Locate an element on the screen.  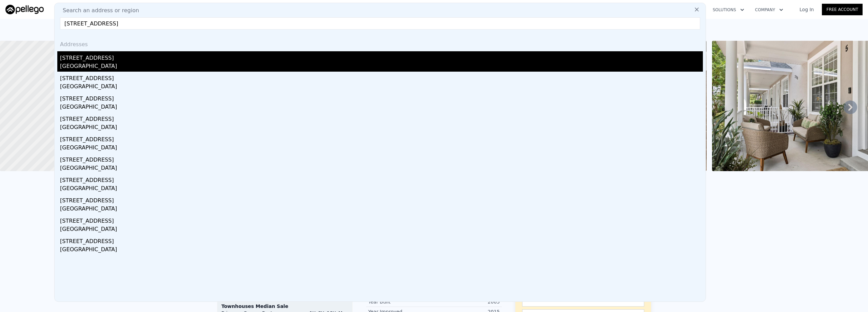
span: Search an address or region is located at coordinates (98, 11).